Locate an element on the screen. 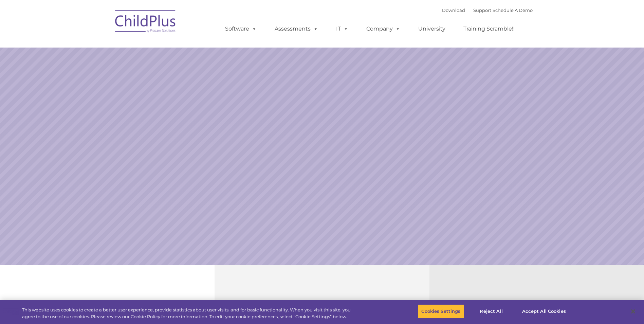  a: Software is located at coordinates (241, 29).